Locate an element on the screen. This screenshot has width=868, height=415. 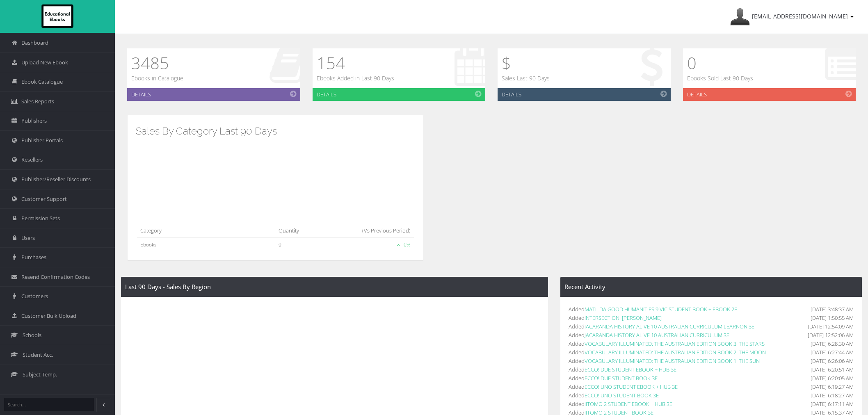
span: Customer Bulk Upload is located at coordinates (49, 316).